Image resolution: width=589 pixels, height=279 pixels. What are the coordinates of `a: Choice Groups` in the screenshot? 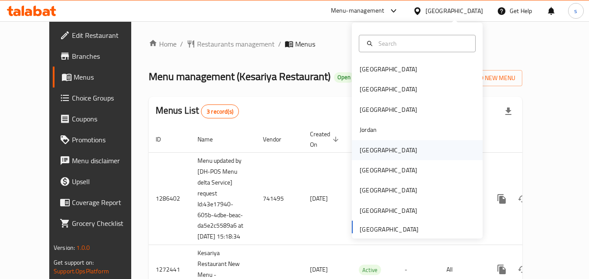 It's located at (100, 98).